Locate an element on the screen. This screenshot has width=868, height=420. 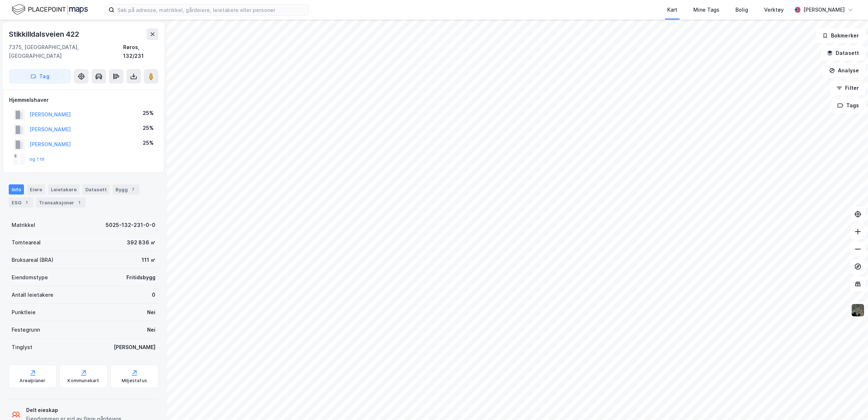
div: Transaksjoner is located at coordinates (61, 202).